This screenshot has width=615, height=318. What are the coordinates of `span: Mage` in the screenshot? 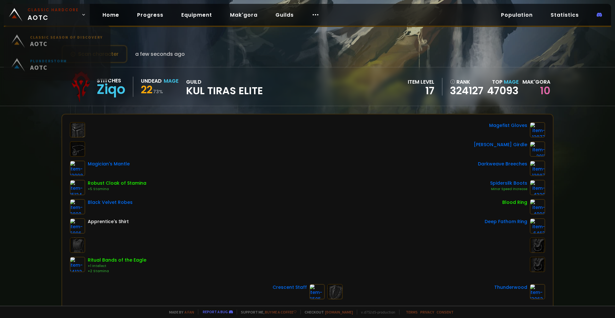 It's located at (511, 82).